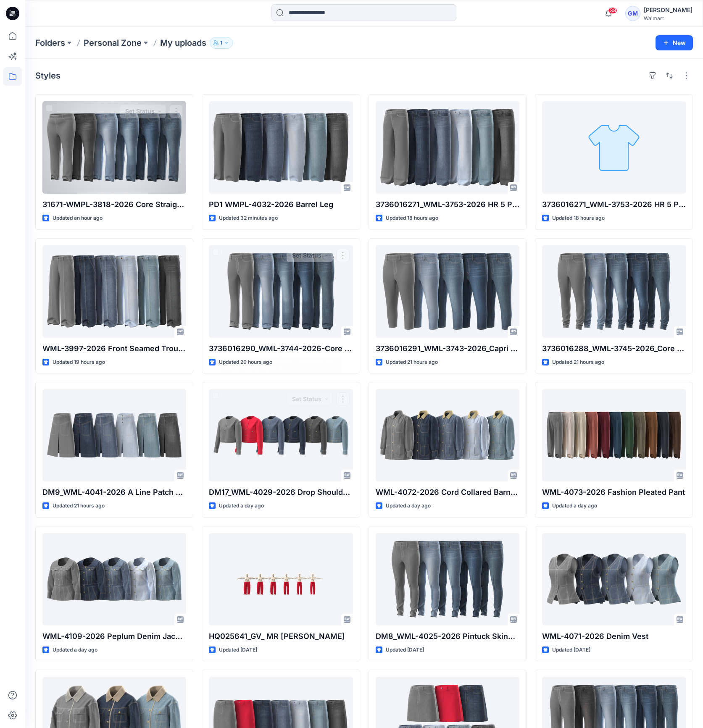 Image resolution: width=703 pixels, height=728 pixels. I want to click on p: Updated 20 hours ago, so click(246, 362).